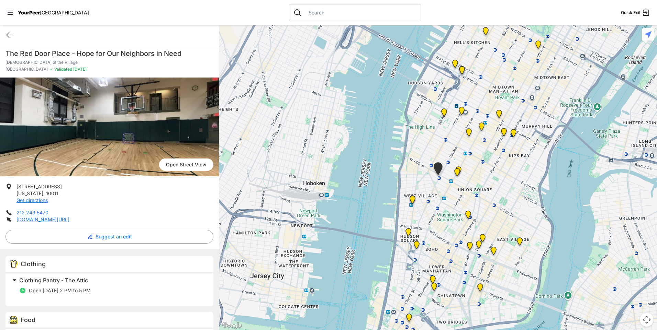 The width and height of the screenshot is (657, 330). Describe the element at coordinates (647, 320) in the screenshot. I see `button: Map camera controls` at that location.